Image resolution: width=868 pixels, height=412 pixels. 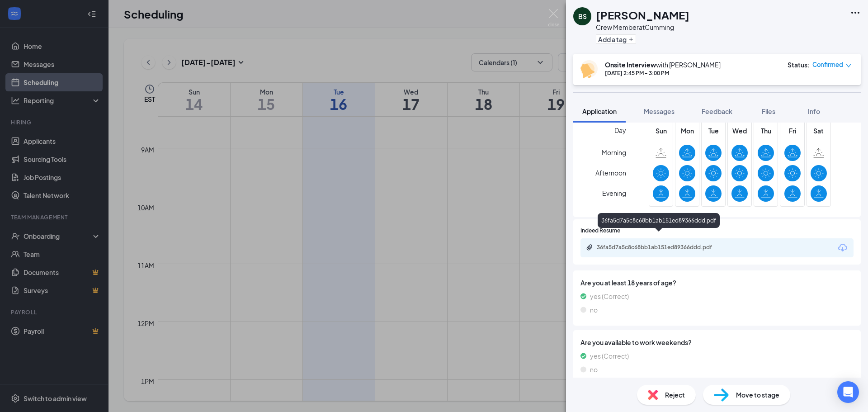 I want to click on span: Wed, so click(x=740, y=131).